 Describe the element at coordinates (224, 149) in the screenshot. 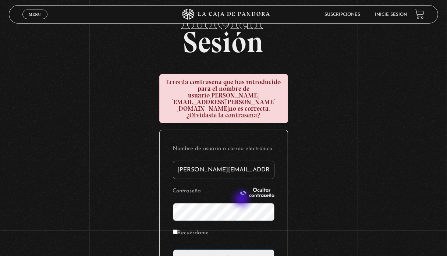

I see `label: Nombre de usuario o correo electrónico` at that location.